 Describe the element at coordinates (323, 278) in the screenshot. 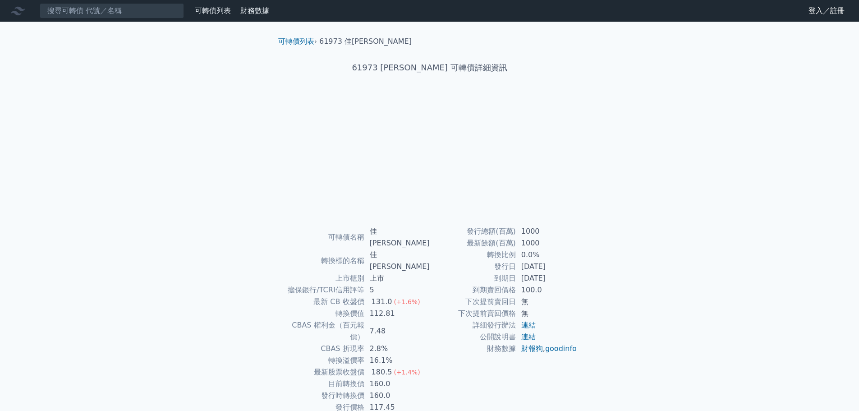

I see `td: 上市櫃別` at that location.